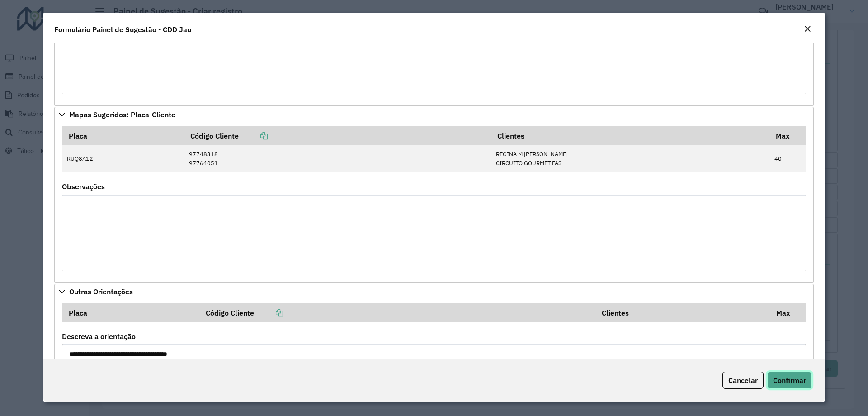  Describe the element at coordinates (808, 29) in the screenshot. I see `em: Fechar` at that location.